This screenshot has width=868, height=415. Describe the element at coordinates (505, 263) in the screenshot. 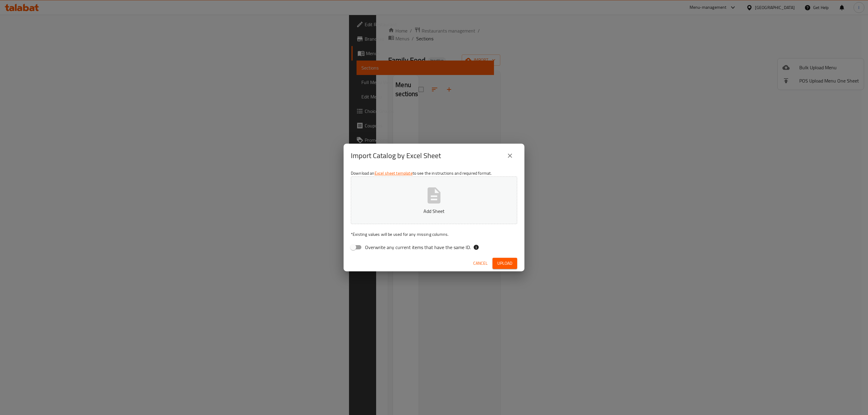

I see `span: Upload` at that location.